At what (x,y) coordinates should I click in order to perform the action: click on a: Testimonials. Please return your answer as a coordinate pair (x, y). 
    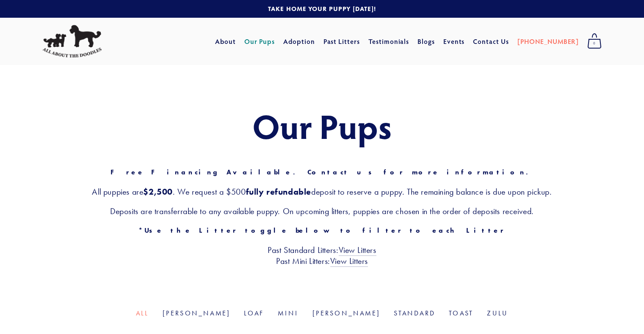
    Looking at the image, I should click on (389, 41).